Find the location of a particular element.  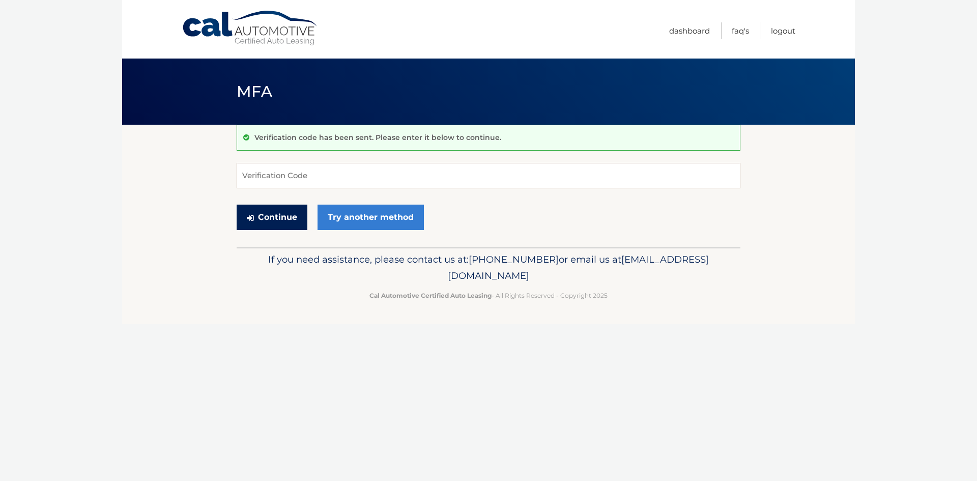

p: Verification code has been sent. Please enter it below to continue. is located at coordinates (378, 137).